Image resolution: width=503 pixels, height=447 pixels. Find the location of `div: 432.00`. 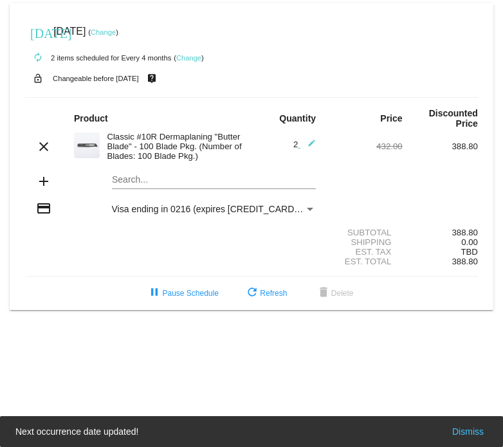

div: 432.00 is located at coordinates (364, 146).